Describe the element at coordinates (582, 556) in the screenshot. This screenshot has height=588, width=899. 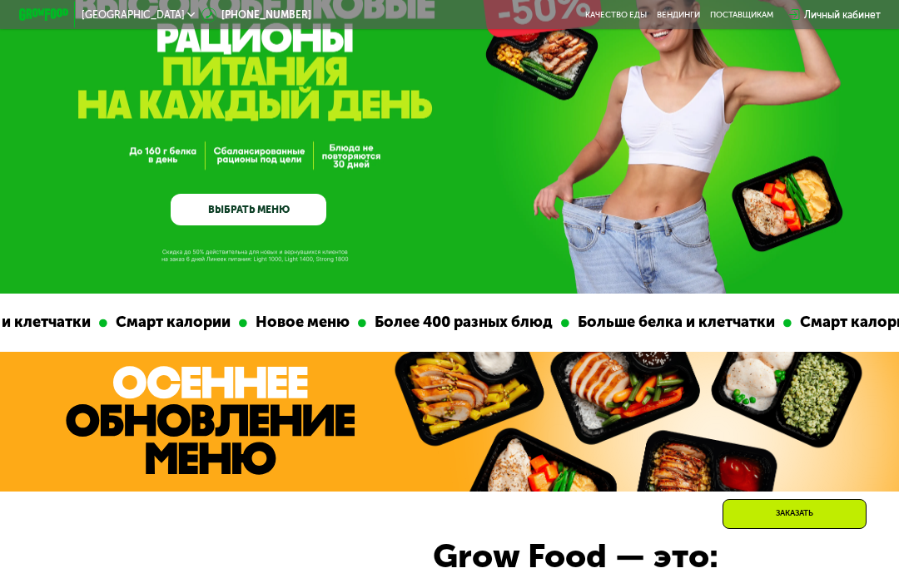
I see `div: Grow Food — это:` at that location.